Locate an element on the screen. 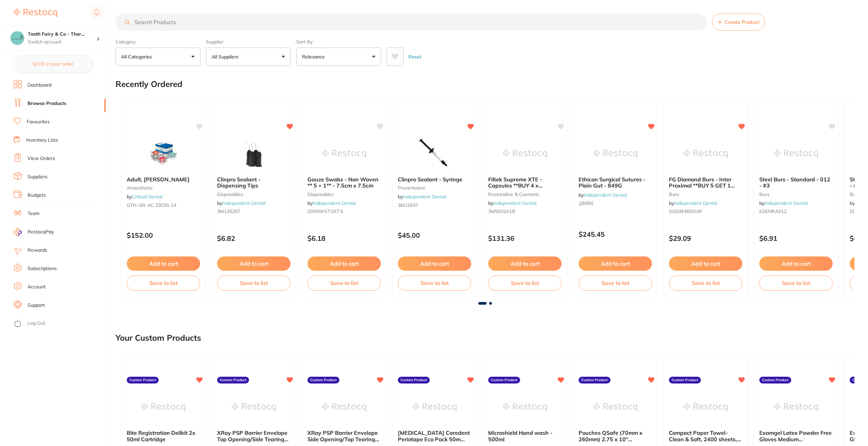  b: FG Diamond Burs - Inter Proximal **BUY 5 GET 1 FREE ** - J10F - Fine is located at coordinates (706, 182).